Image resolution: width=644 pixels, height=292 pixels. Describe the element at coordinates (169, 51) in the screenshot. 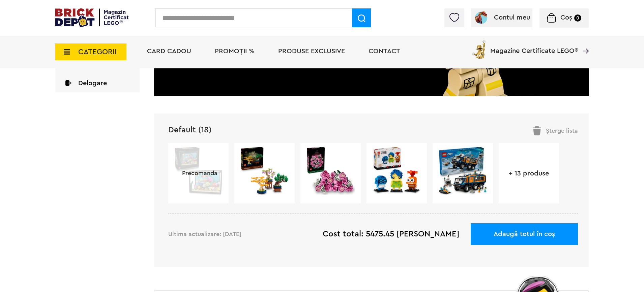

I see `span: Card Cadou` at that location.